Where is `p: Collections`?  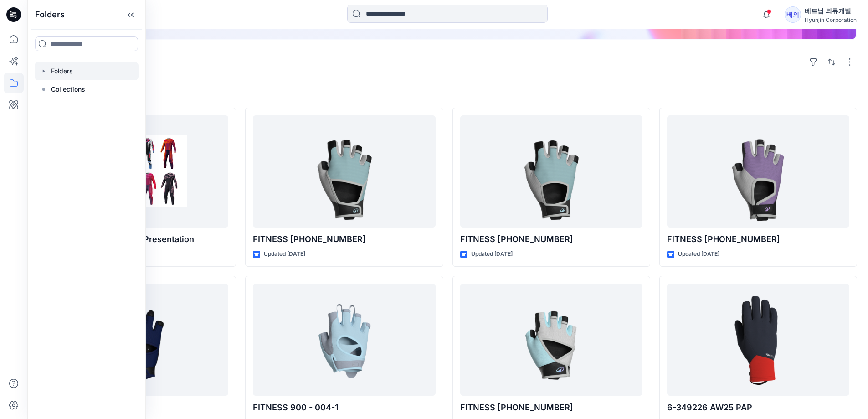 p: Collections is located at coordinates (68, 90).